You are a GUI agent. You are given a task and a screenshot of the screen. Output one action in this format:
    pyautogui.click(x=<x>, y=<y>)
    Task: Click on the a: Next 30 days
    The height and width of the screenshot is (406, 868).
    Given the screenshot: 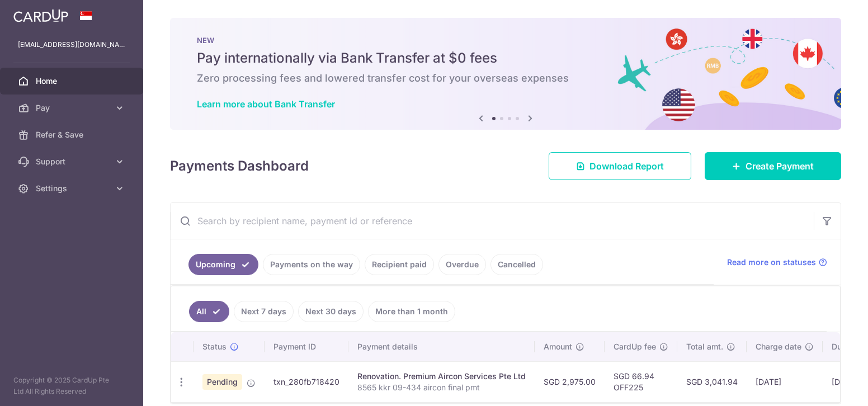 What is the action you would take?
    pyautogui.click(x=330, y=311)
    